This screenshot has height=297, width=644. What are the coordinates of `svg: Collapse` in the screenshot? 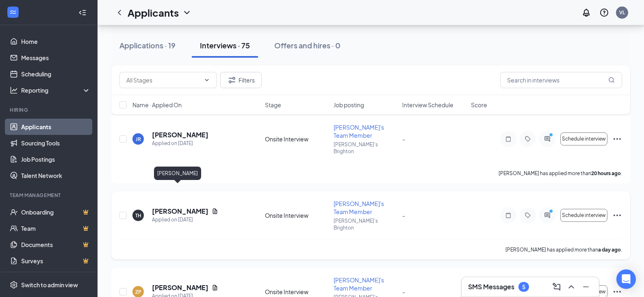 It's located at (82, 13).